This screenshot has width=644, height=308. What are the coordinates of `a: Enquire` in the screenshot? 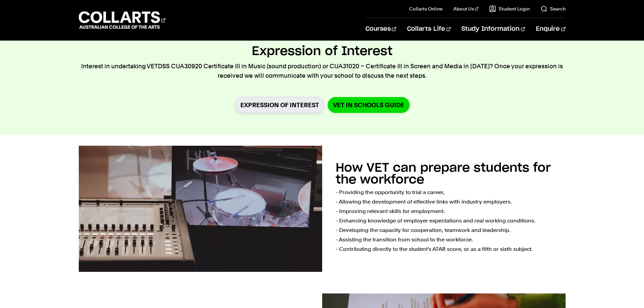 It's located at (550, 29).